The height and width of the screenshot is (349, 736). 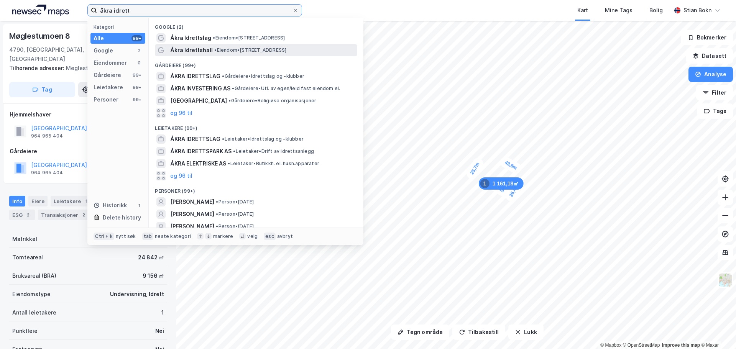 I want to click on div: Eiendommer, so click(x=110, y=63).